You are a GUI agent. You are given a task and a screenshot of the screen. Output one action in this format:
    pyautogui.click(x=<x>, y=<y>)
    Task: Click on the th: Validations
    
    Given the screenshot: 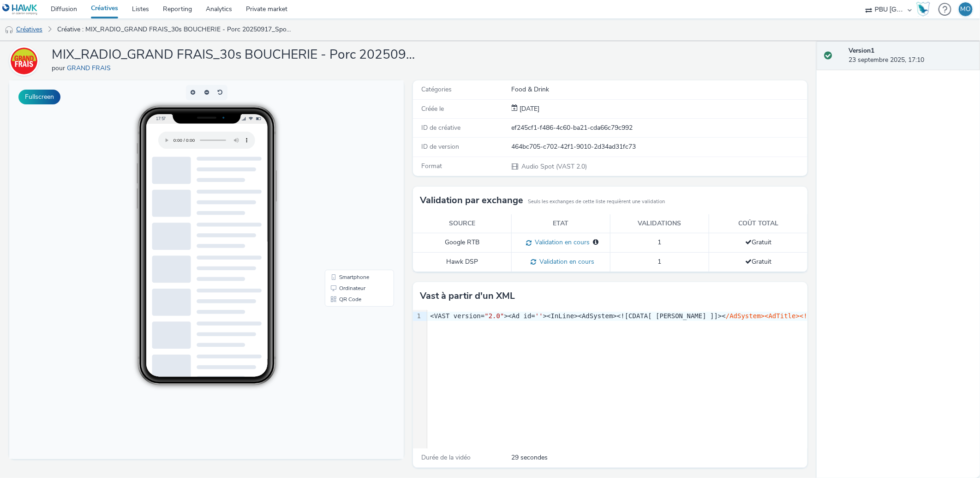 What is the action you would take?
    pyautogui.click(x=660, y=224)
    